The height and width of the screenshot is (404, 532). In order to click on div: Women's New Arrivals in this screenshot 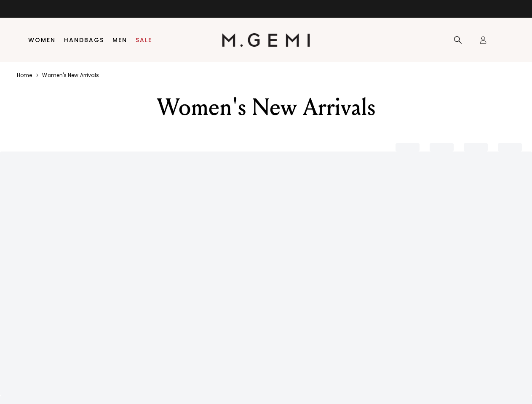, I will do `click(266, 107)`.